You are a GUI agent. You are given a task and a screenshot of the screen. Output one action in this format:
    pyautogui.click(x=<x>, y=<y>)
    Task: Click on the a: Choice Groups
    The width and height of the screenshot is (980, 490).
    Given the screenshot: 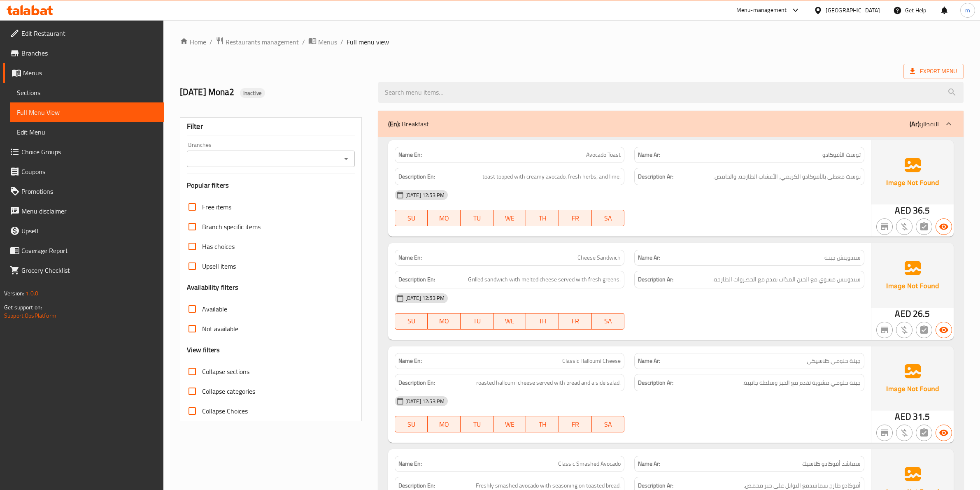 What is the action you would take?
    pyautogui.click(x=84, y=152)
    